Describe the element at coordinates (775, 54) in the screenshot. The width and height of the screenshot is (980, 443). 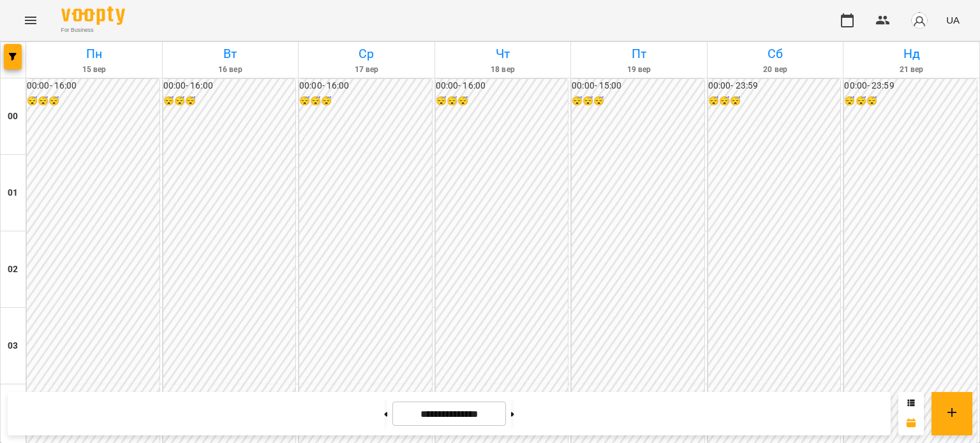
I see `h6: Сб` at that location.